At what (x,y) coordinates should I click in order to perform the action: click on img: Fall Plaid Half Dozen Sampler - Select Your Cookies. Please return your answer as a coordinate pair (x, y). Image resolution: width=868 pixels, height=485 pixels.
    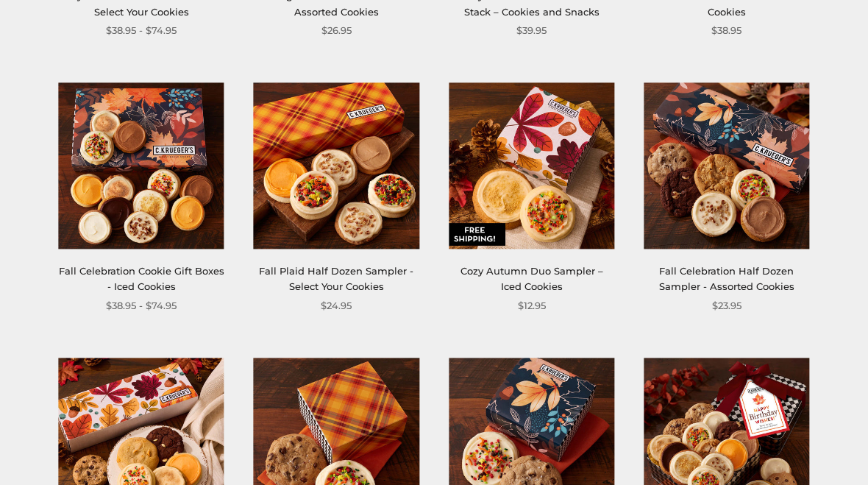
    Looking at the image, I should click on (336, 165).